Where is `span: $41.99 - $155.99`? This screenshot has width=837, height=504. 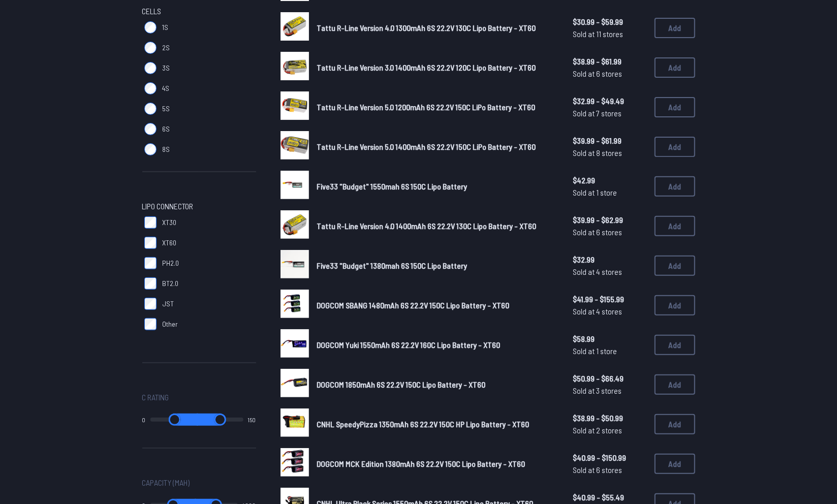
span: $41.99 - $155.99 is located at coordinates (610, 299).